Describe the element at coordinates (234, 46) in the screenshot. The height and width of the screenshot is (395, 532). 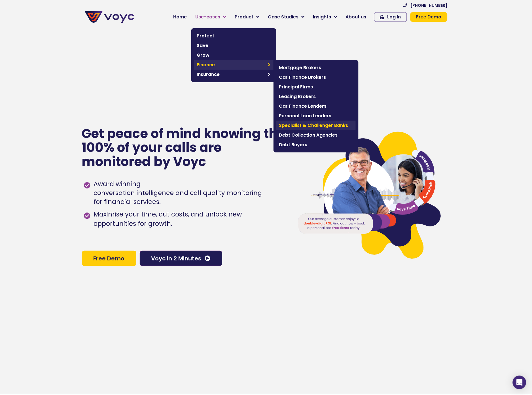
I see `a: Save` at that location.